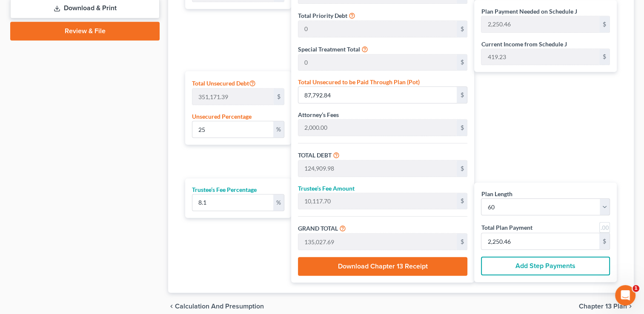  Describe the element at coordinates (382, 267) in the screenshot. I see `button: Download Chapter 13 Receipt` at that location.